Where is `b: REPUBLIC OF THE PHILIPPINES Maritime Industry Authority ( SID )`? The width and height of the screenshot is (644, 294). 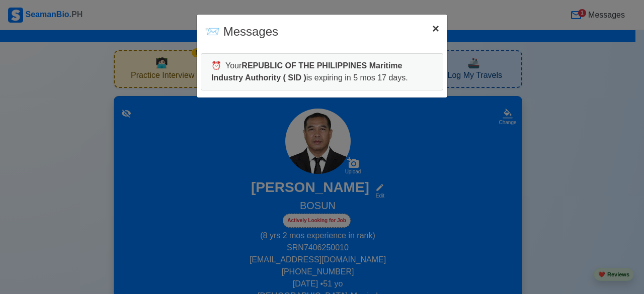 b: REPUBLIC OF THE PHILIPPINES Maritime Industry Authority ( SID ) is located at coordinates (307, 71).